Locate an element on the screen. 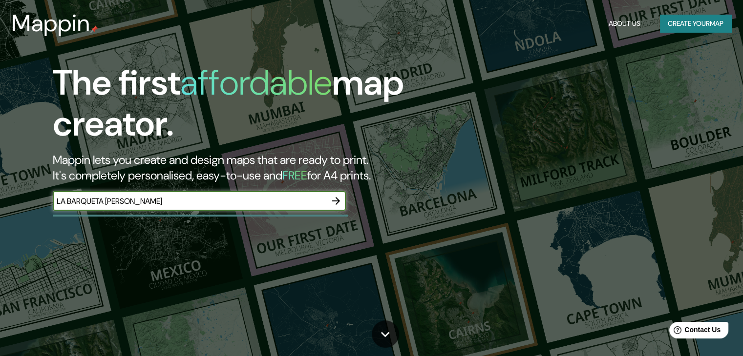  img: mappin-pin is located at coordinates (94, 29).